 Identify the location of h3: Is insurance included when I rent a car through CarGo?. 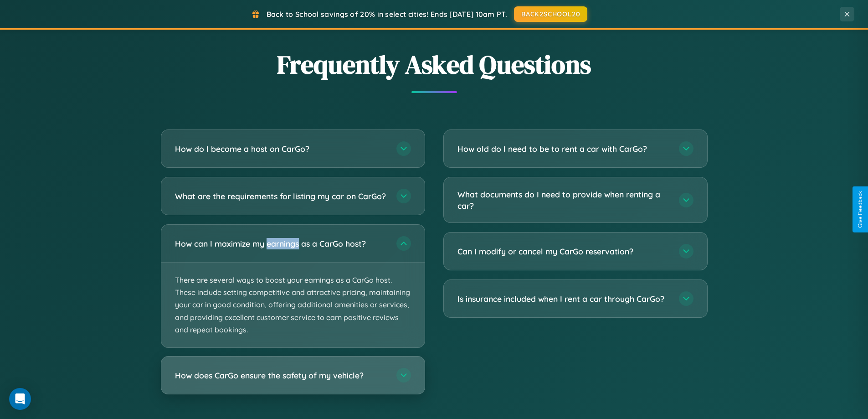
(563, 298).